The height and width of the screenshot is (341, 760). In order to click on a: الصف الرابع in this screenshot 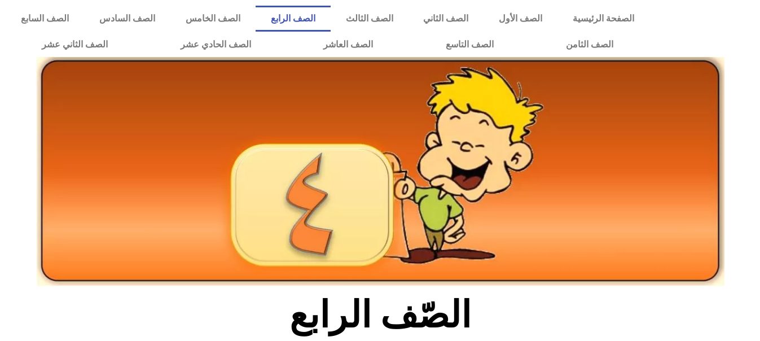, I will do `click(293, 19)`.